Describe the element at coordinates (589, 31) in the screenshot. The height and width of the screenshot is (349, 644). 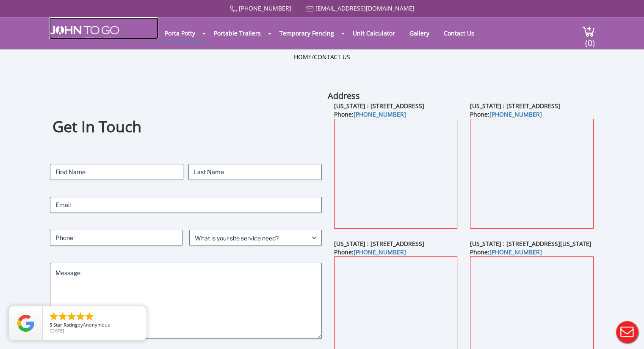
I see `img: cart a` at that location.